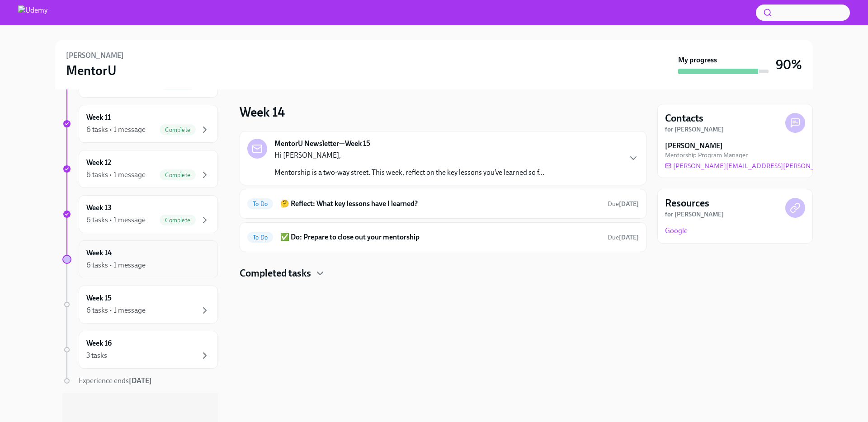 The image size is (868, 422). Describe the element at coordinates (140, 124) in the screenshot. I see `a: Week 116 tasks • 1 messageComplete` at that location.